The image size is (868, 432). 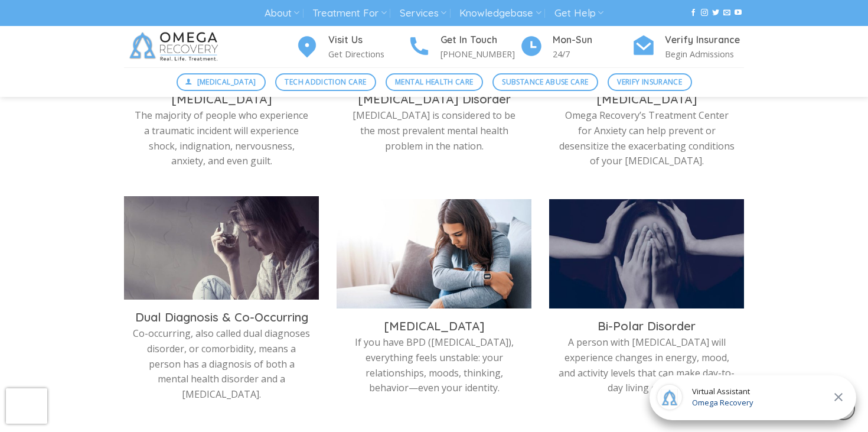 I want to click on a: Services, so click(x=423, y=13).